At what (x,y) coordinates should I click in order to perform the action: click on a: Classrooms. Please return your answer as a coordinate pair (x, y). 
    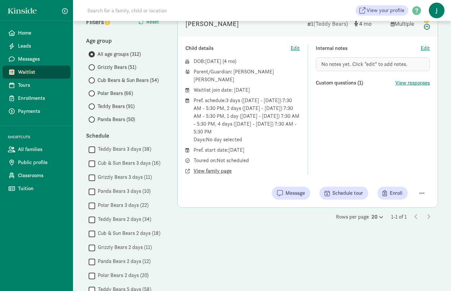
    Looking at the image, I should click on (36, 175).